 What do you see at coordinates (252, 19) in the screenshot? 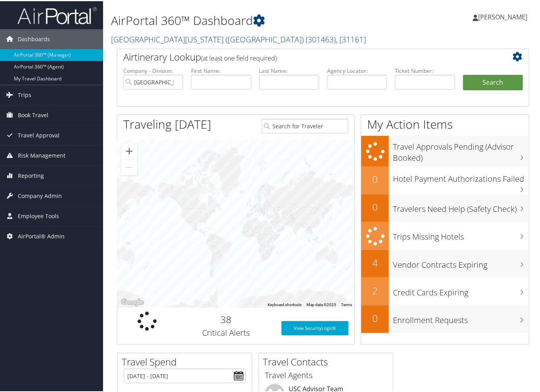
I see `h1: AirPortal 360™ Dashboard` at bounding box center [252, 19].